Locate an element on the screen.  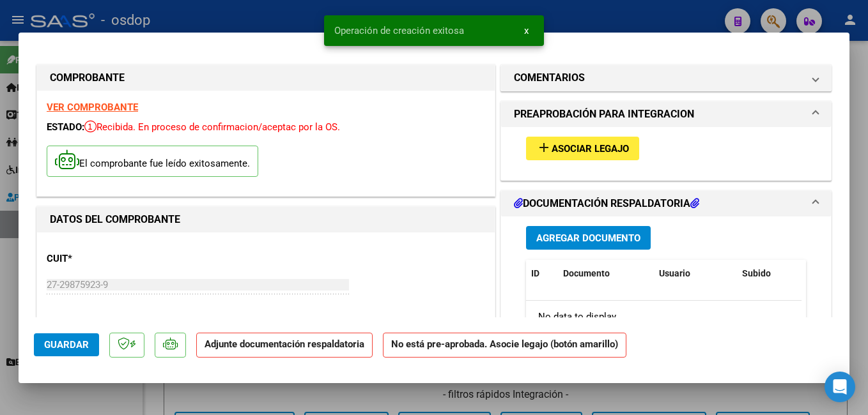
strong: No está pre-aprobada. Asocie legajo (botón amarillo) is located at coordinates (504, 345).